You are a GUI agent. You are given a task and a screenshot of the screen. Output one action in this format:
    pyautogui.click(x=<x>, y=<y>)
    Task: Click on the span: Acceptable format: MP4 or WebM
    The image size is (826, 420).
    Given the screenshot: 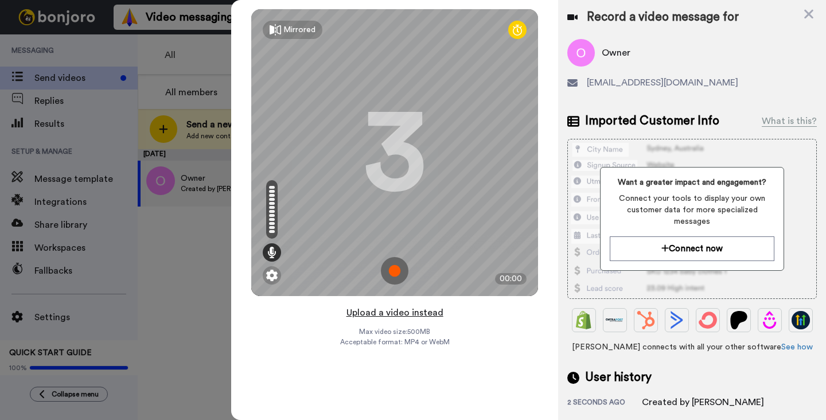 What is the action you would take?
    pyautogui.click(x=394, y=342)
    